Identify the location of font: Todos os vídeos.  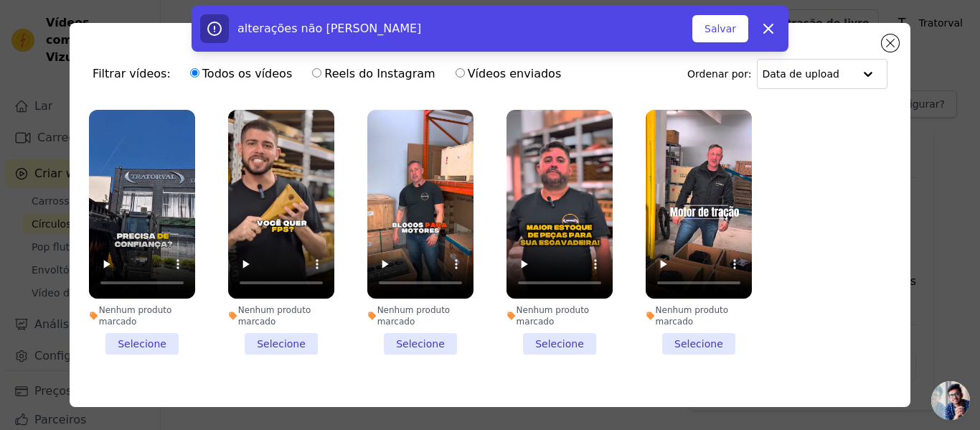
(247, 73).